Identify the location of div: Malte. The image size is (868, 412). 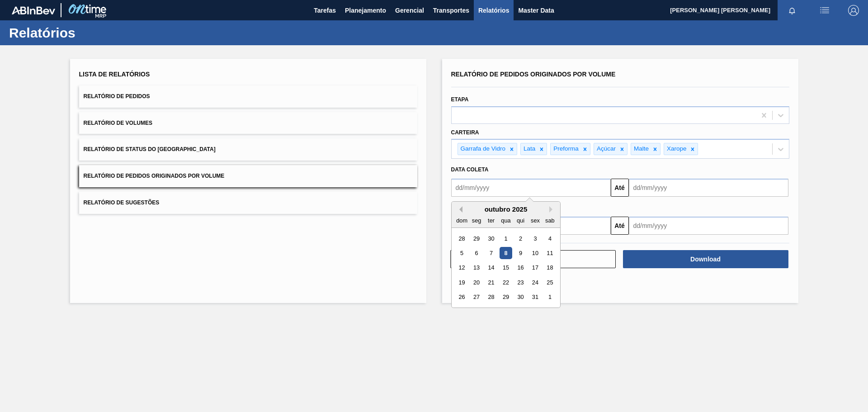
(641, 149).